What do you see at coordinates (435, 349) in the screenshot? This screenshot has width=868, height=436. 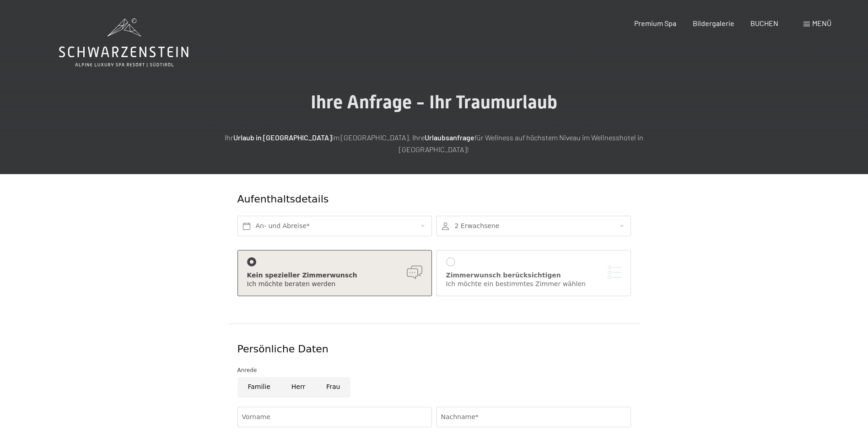 I see `div: Persönliche Daten` at bounding box center [435, 349].